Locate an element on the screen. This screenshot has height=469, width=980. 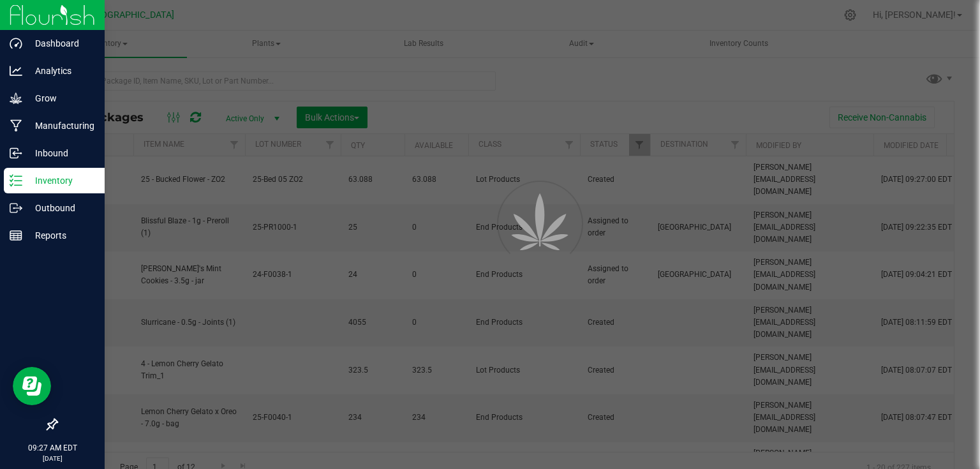
p: Reports is located at coordinates (61, 236).